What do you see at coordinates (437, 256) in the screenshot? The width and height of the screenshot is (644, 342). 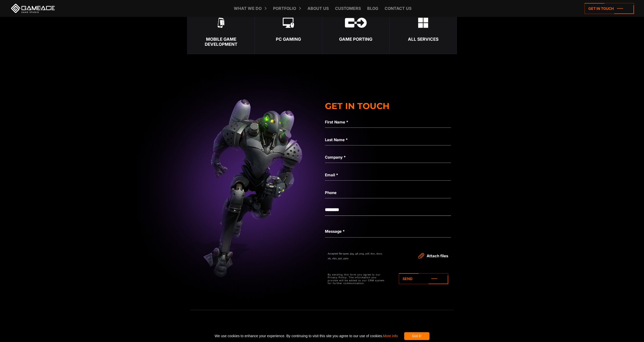 I see `span: Attach files` at bounding box center [437, 256].